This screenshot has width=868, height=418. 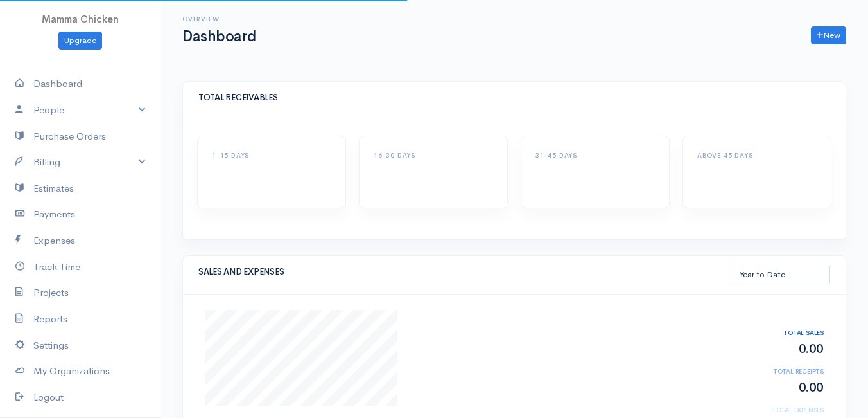 I want to click on h6: 1-15 DAYS, so click(x=272, y=155).